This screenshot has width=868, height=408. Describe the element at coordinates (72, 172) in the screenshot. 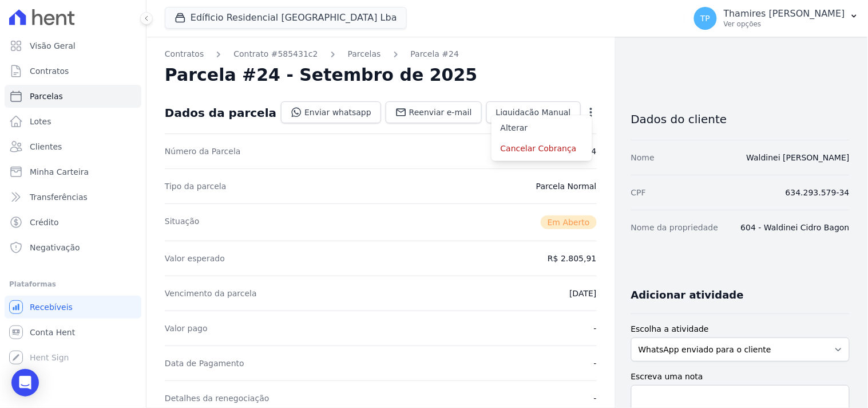

I see `a: Minha Carteira` at that location.